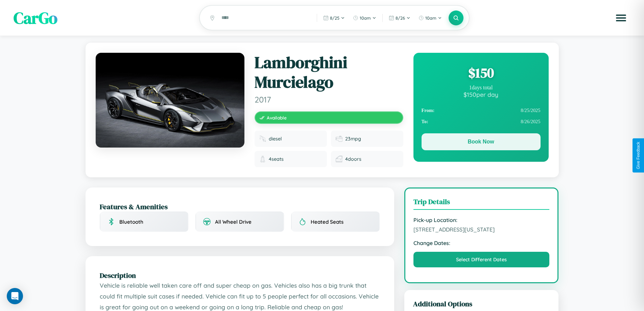 The height and width of the screenshot is (311, 644). Describe the element at coordinates (481, 243) in the screenshot. I see `strong: Change Dates:` at that location.